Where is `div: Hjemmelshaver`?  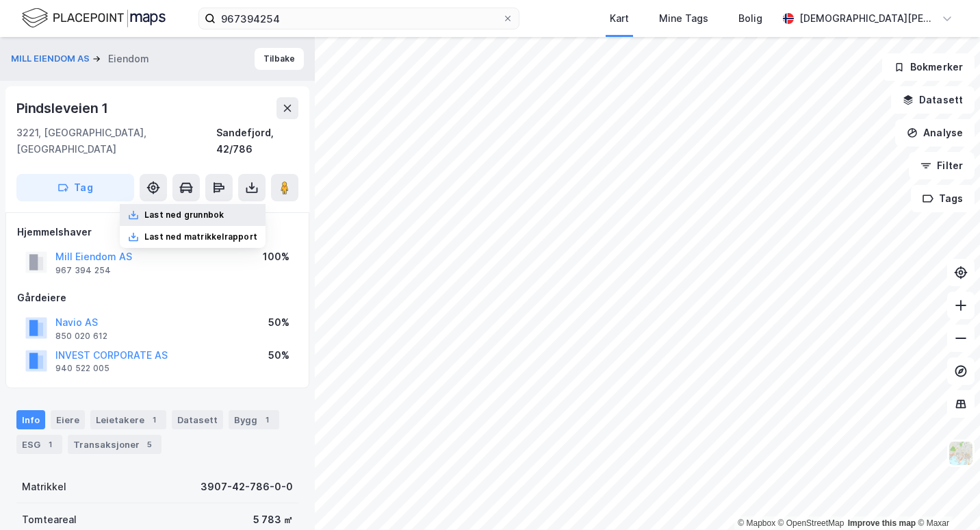 div: Hjemmelshaver is located at coordinates (157, 232).